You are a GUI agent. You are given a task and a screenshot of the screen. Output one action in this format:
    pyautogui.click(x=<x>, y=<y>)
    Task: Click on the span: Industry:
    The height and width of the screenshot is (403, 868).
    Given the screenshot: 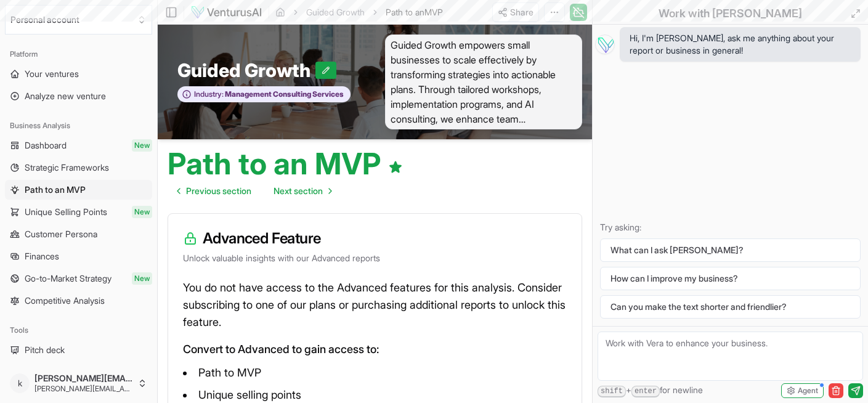 What is the action you would take?
    pyautogui.click(x=209, y=94)
    